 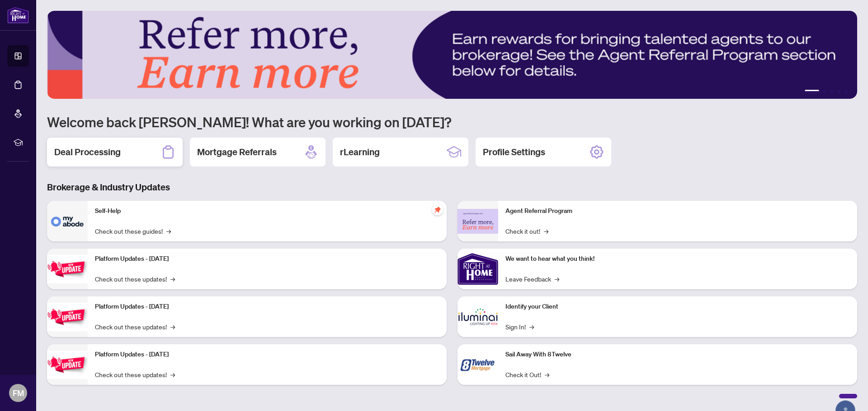 What do you see at coordinates (839, 92) in the screenshot?
I see `button: 4` at bounding box center [839, 92].